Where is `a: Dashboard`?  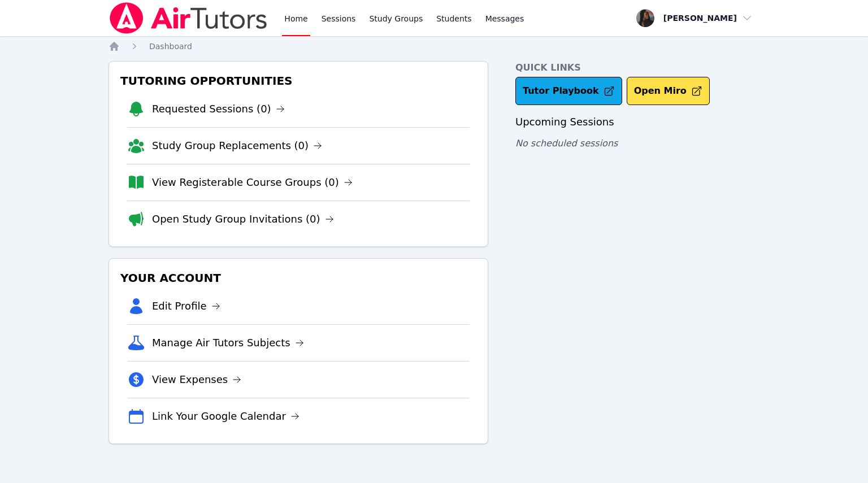
a: Dashboard is located at coordinates (171, 46).